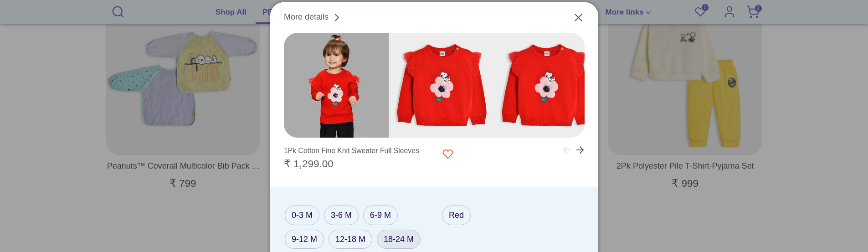  I want to click on label: 9-12 M, so click(305, 239).